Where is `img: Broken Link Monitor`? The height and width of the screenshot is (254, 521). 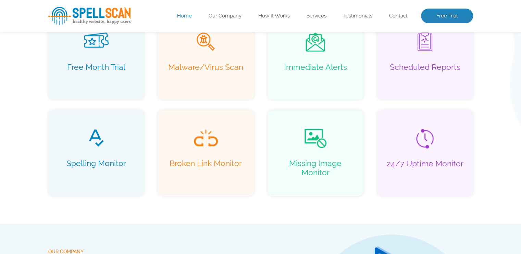 img: Broken Link Monitor is located at coordinates (206, 138).